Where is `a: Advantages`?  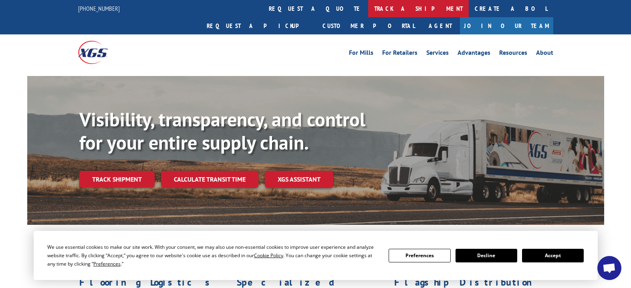 a: Advantages is located at coordinates (474, 54).